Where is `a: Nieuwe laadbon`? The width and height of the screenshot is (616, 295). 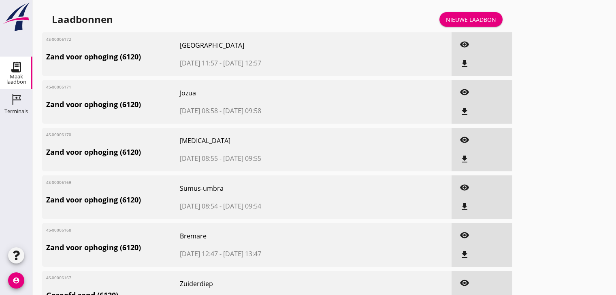
a: Nieuwe laadbon is located at coordinates (471, 19).